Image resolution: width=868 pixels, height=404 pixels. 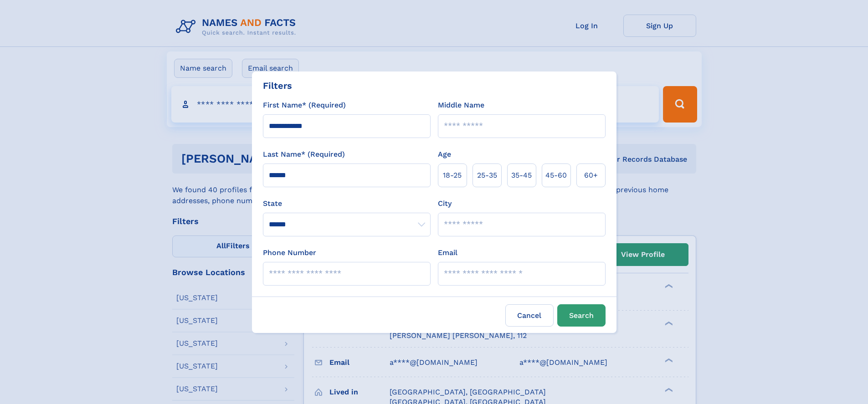 What do you see at coordinates (447, 253) in the screenshot?
I see `label: Email` at bounding box center [447, 253].